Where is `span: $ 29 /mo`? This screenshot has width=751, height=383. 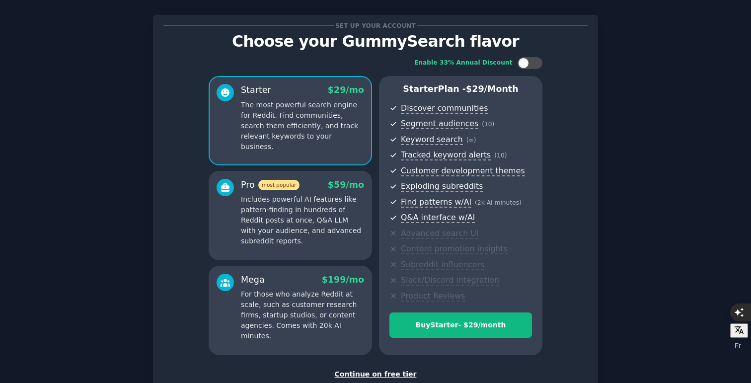
span: $ 29 /mo is located at coordinates (346, 90).